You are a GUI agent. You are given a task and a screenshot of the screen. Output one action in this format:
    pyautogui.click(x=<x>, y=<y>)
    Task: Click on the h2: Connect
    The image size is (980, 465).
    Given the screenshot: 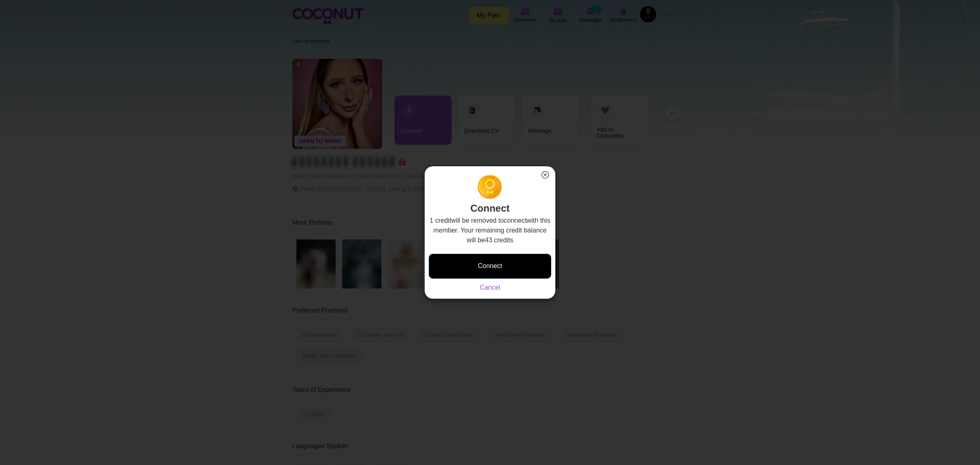 What is the action you would take?
    pyautogui.click(x=490, y=195)
    